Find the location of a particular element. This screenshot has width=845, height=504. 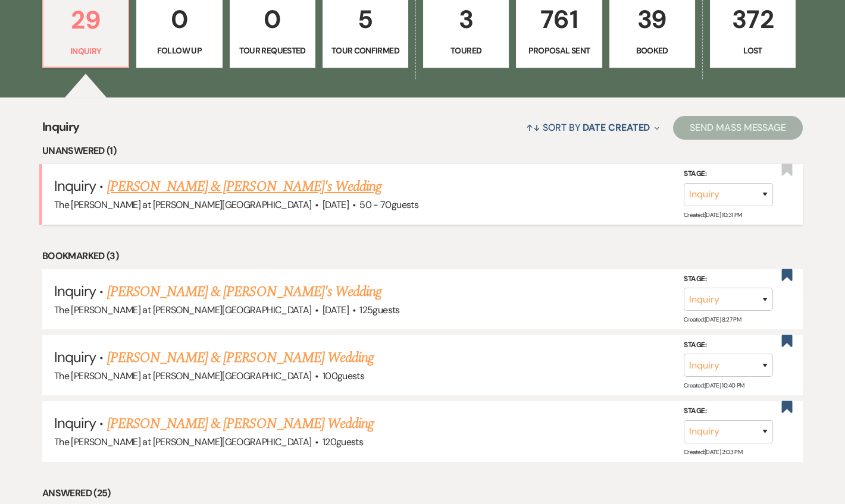

span: 125 guests is located at coordinates (379, 310).